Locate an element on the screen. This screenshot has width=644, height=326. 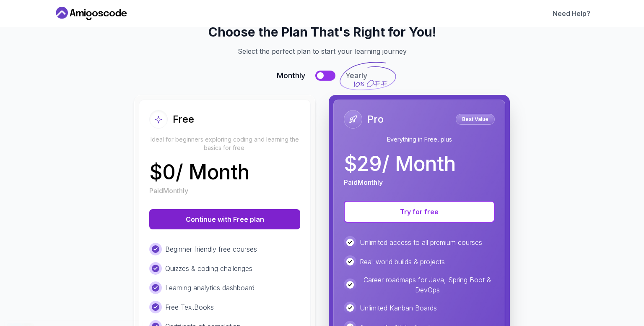
p: Career roadmaps for Java, Spring Boot & DevOps is located at coordinates (428, 284).